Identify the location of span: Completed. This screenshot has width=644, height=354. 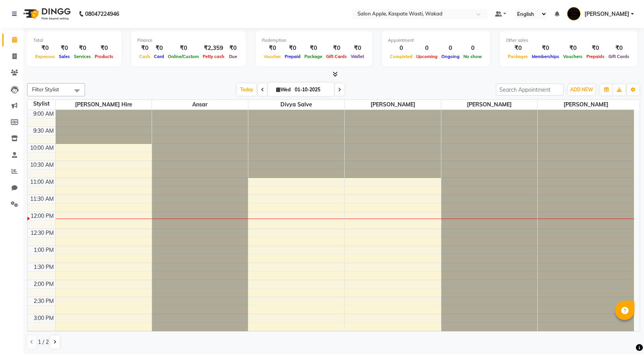
(401, 57).